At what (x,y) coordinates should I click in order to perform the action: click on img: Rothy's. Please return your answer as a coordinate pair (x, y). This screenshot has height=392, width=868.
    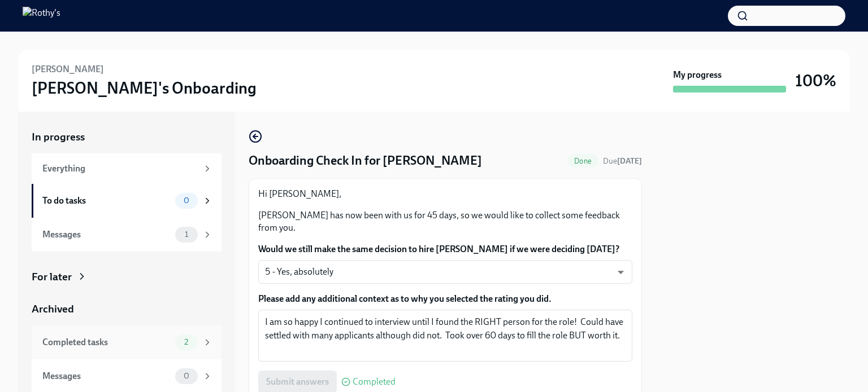
    Looking at the image, I should click on (41, 16).